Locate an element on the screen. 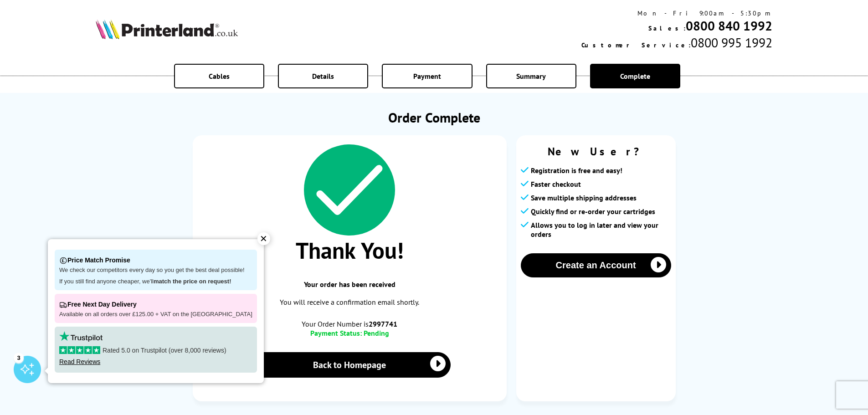 The height and width of the screenshot is (415, 868). span: Faster checkout is located at coordinates (556, 184).